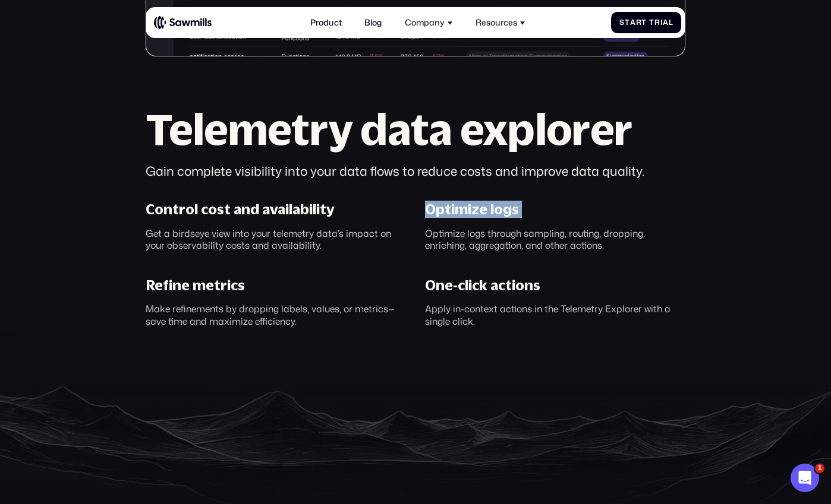  I want to click on div: Apply in-context actions in the Telemetry Explorer with a single click., so click(555, 315).